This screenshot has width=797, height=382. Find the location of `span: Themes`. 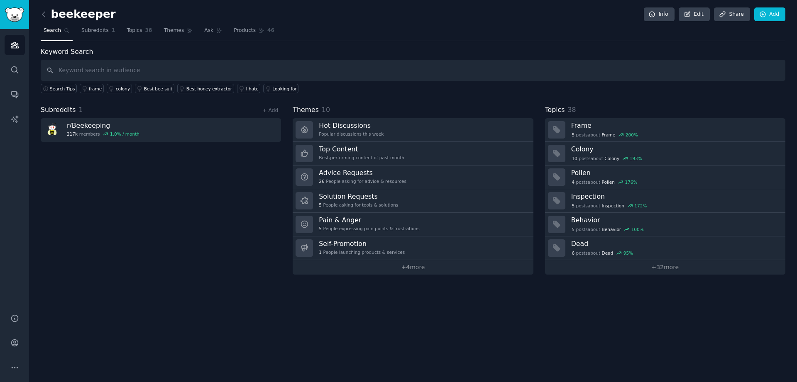

span: Themes is located at coordinates (305, 110).